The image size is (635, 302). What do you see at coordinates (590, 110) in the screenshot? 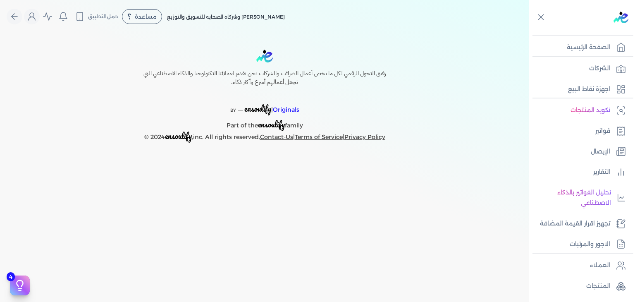
I see `p: تكويد المنتجات` at bounding box center [590, 110].